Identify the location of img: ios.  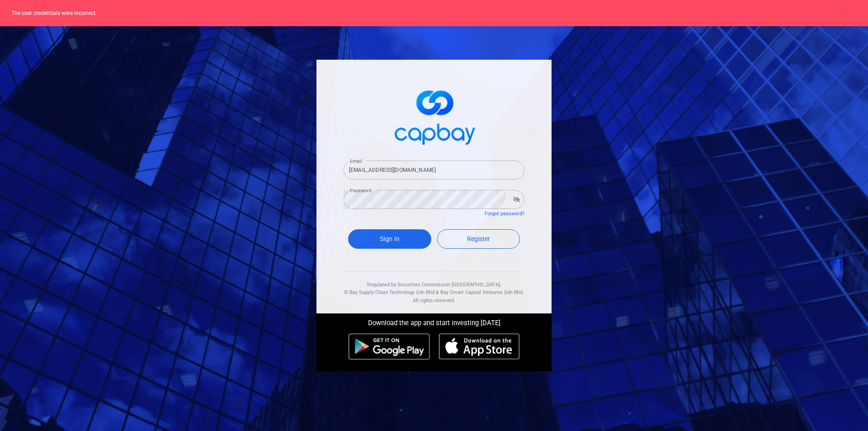
(479, 347).